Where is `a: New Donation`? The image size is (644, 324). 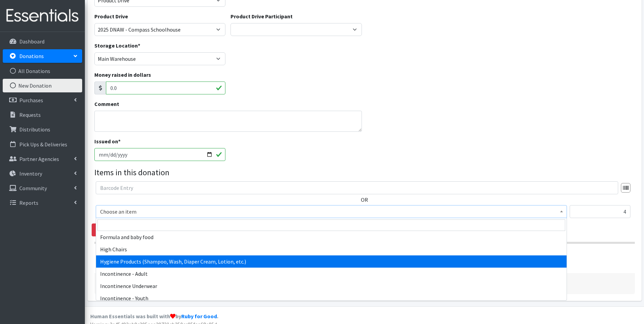
a: New Donation is located at coordinates (42, 86).